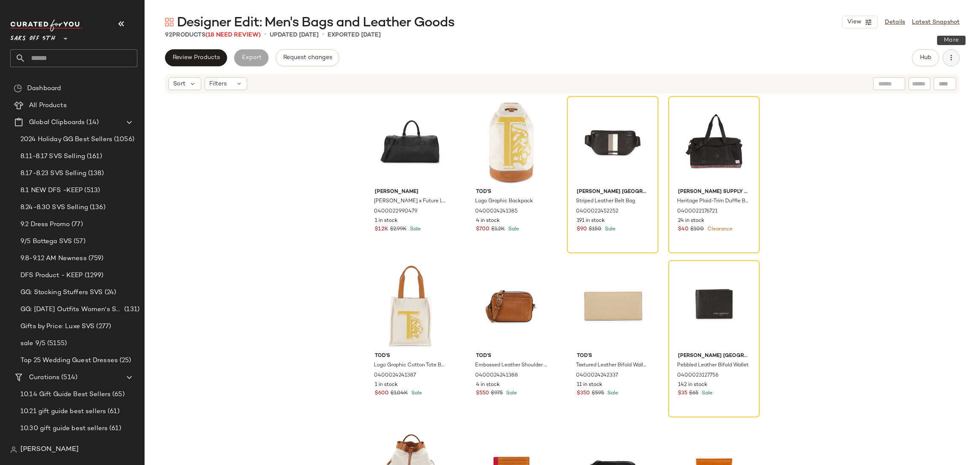  Describe the element at coordinates (33, 343) in the screenshot. I see `span: sale 9/5` at that location.